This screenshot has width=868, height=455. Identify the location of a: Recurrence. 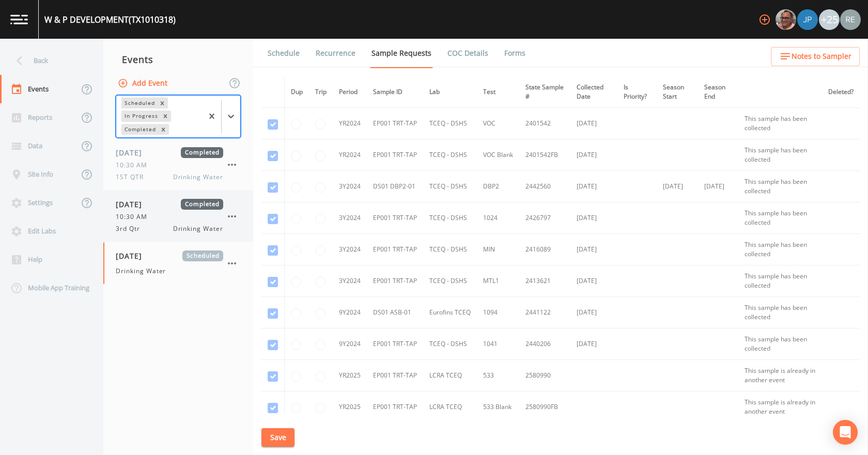
(336, 53).